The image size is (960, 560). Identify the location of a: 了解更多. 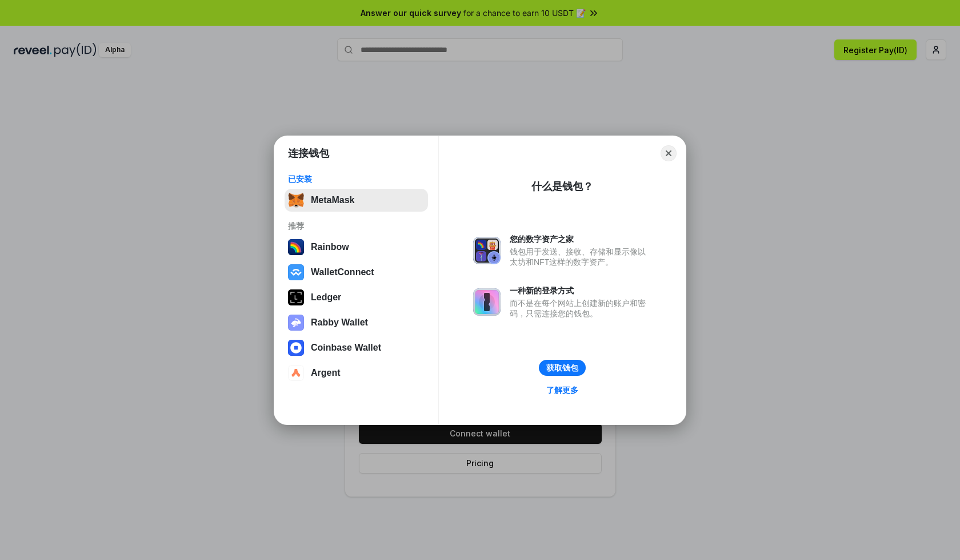
(562, 390).